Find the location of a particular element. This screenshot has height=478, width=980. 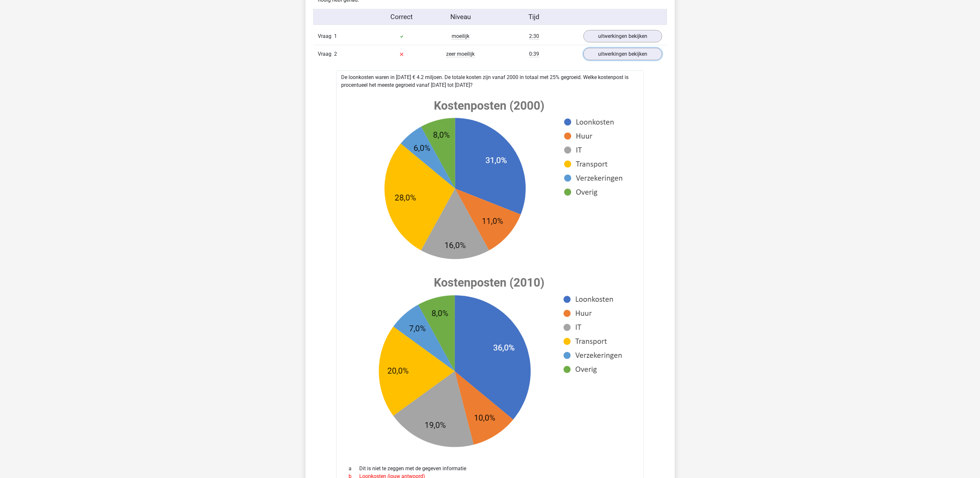

span: zeer moeilijk is located at coordinates (461, 54).